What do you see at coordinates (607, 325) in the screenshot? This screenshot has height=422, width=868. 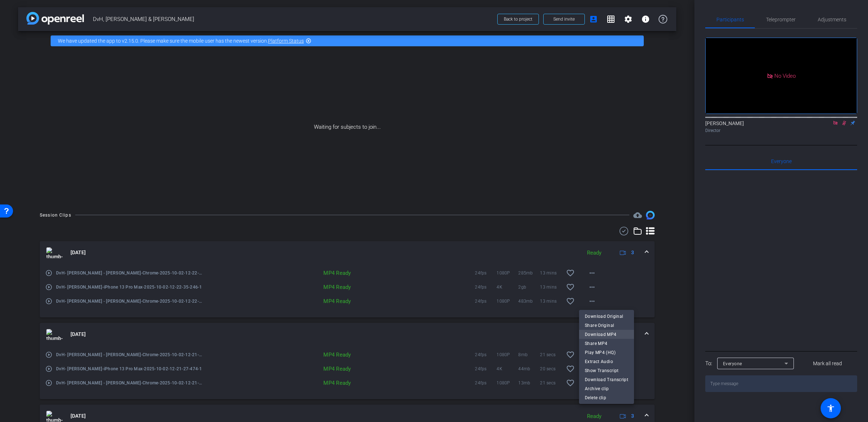 I see `span: Share Original` at bounding box center [607, 325].